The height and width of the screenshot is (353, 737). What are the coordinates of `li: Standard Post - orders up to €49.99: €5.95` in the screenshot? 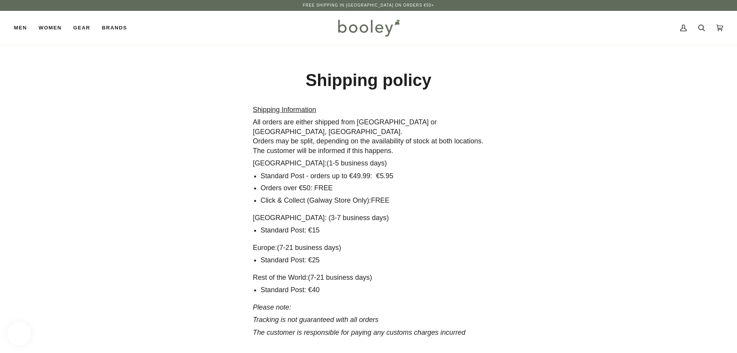 It's located at (373, 176).